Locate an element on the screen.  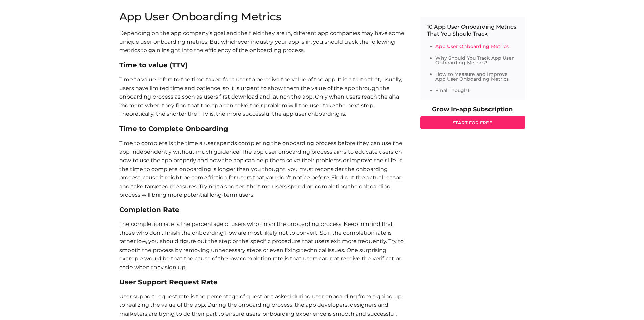
a: Why Should You Track App User Onboarding Metrics? is located at coordinates (474, 60).